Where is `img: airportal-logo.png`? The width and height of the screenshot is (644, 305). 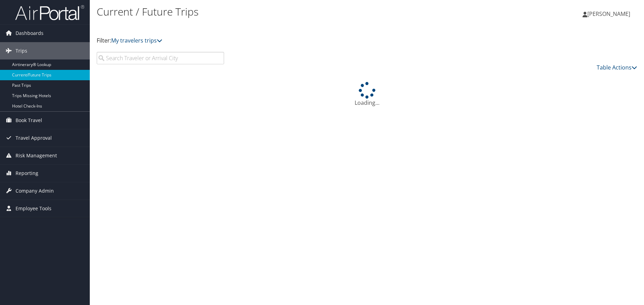
img: airportal-logo.png is located at coordinates (50, 12).